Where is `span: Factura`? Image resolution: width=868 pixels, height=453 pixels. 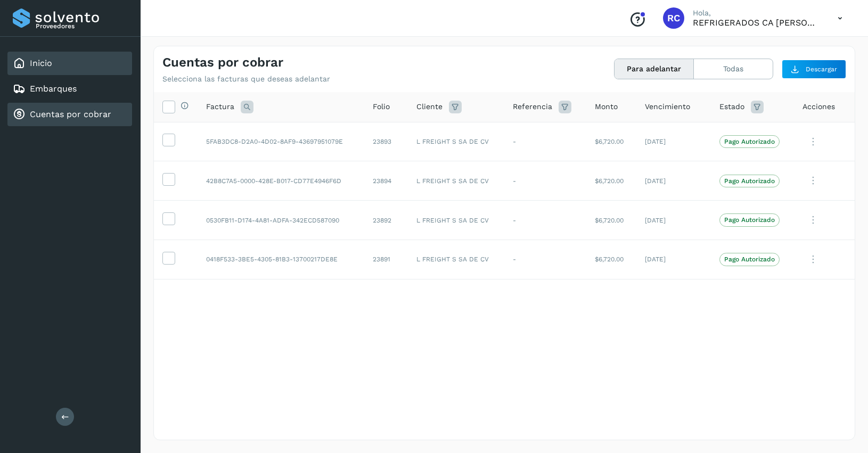
span: Factura is located at coordinates (220, 107).